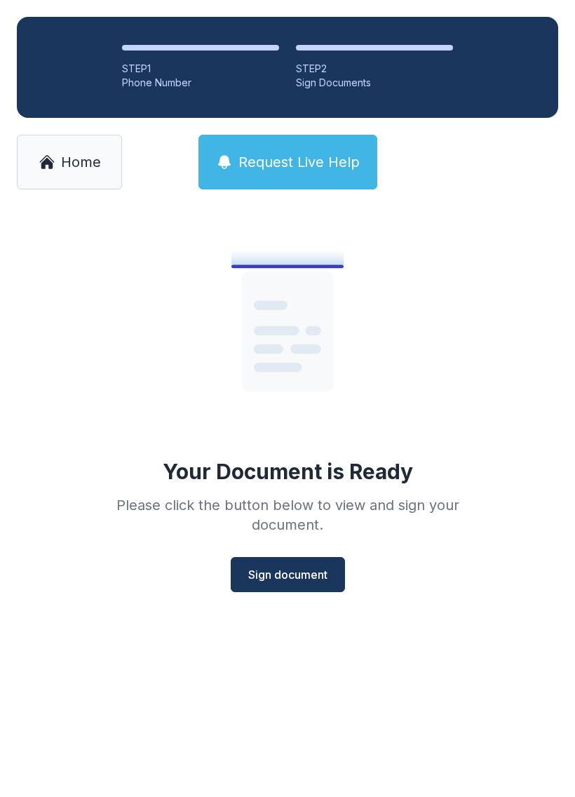 This screenshot has height=797, width=575. I want to click on span: Request Live Help, so click(299, 162).